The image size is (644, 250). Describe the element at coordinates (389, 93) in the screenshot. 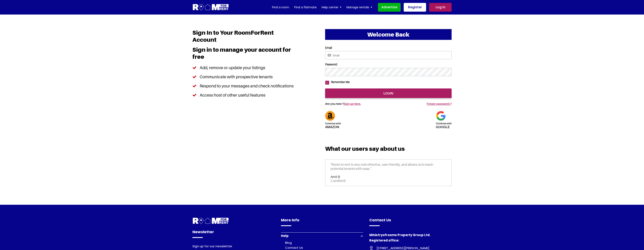

I see `input: login` at that location.